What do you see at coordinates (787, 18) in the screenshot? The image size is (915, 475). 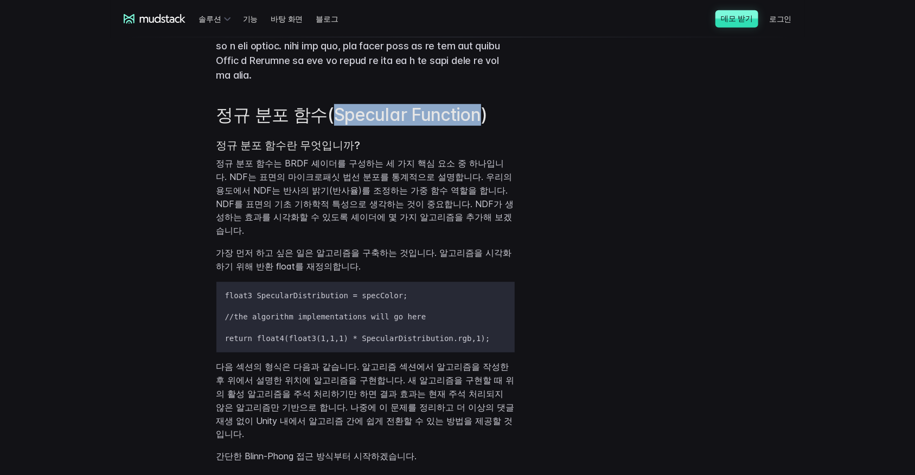 I see `a: 로그인` at bounding box center [787, 18].